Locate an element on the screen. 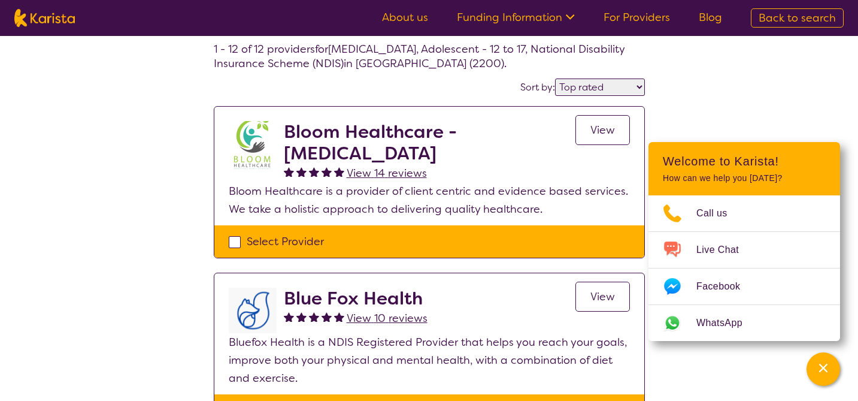 This screenshot has height=401, width=858. span: WhatsApp is located at coordinates (727, 323).